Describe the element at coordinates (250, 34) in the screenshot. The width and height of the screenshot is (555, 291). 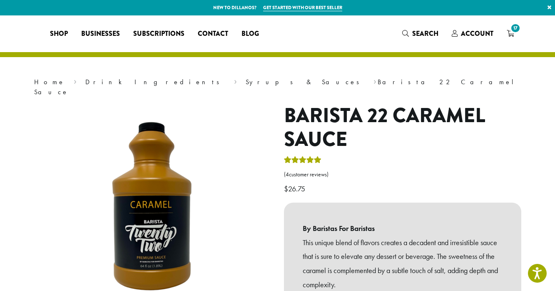
I see `span: Blog` at that location.